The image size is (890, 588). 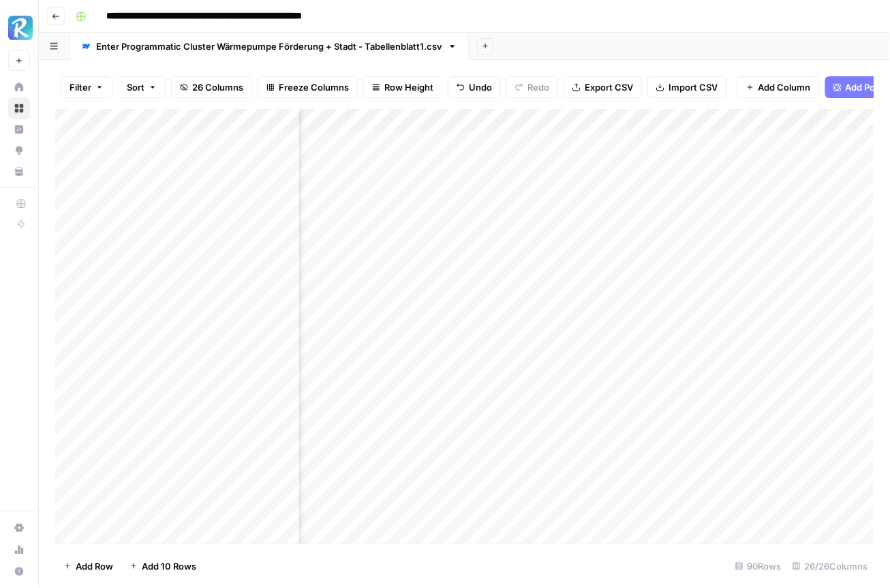 What do you see at coordinates (687, 87) in the screenshot?
I see `button: Import CSV` at bounding box center [687, 87].